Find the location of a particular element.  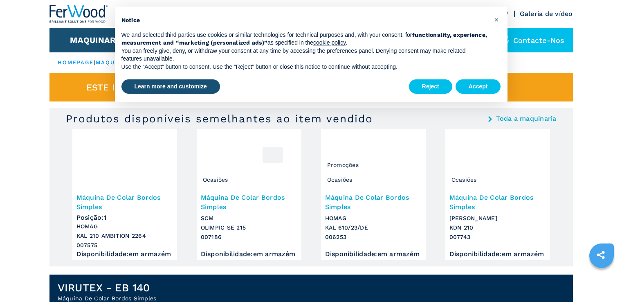

span: Promoções is located at coordinates (343, 165).